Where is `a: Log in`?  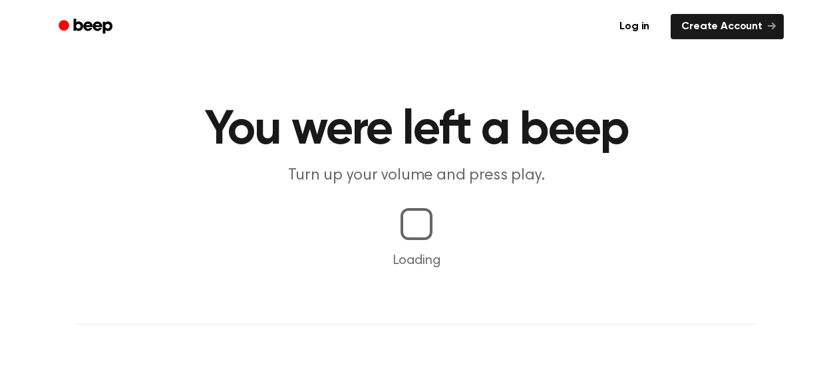
a: Log in is located at coordinates (634, 27).